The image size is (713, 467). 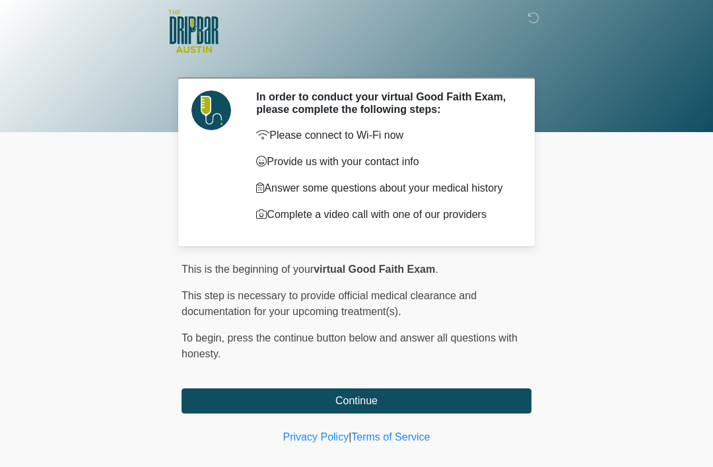 What do you see at coordinates (356, 401) in the screenshot?
I see `button: Continue` at bounding box center [356, 401].